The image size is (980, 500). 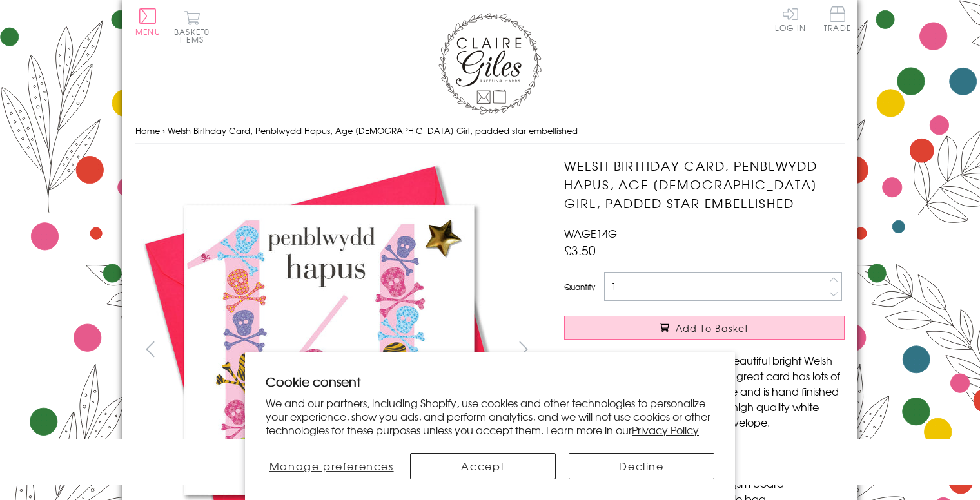 I want to click on p: We and our partners, including Shopify, use cookies and other technologies to personalize your ex..., so click(x=490, y=417).